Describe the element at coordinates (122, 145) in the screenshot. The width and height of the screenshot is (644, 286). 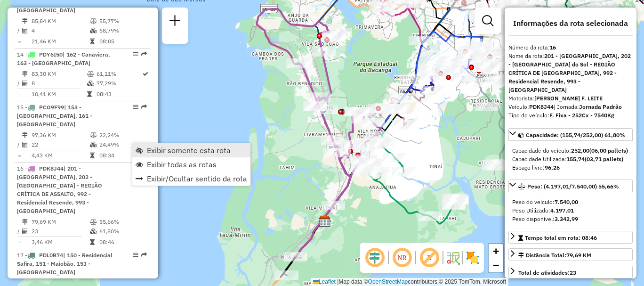
I see `td: 24,49%` at that location.